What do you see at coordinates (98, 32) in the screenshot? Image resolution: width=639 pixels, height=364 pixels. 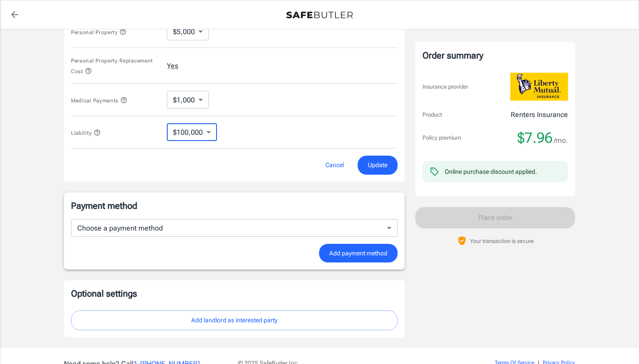 I see `button: Personal Property` at bounding box center [98, 32].